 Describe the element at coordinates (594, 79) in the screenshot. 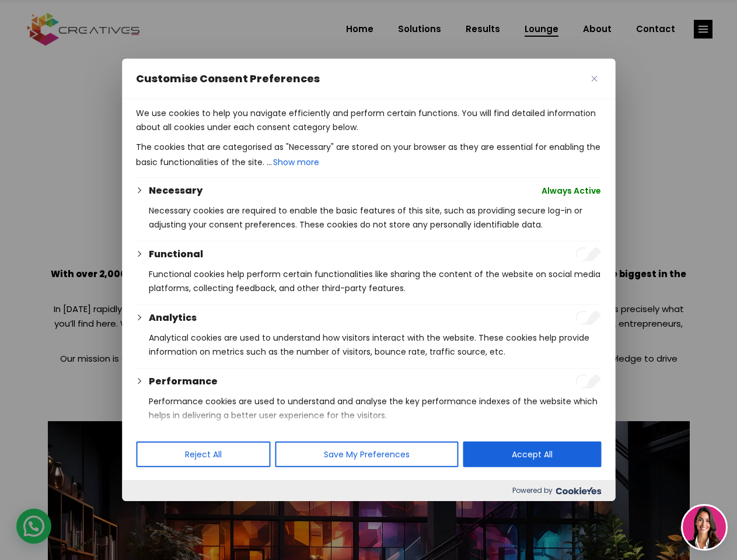

I see `button: Close` at that location.